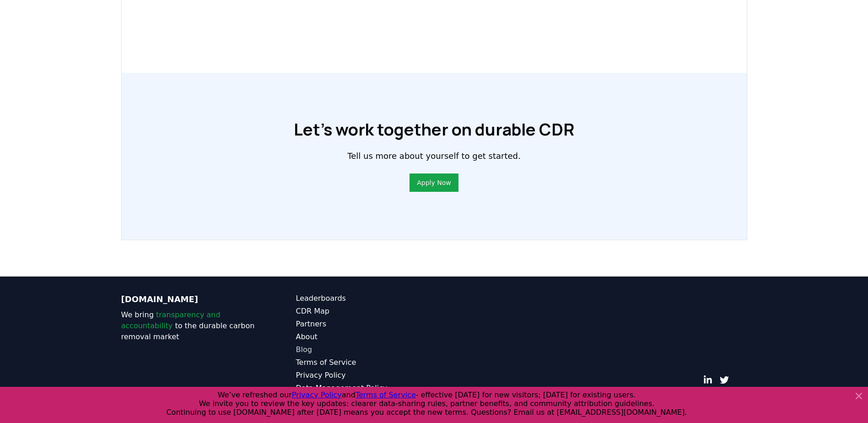  I want to click on a: Leaderboards, so click(365, 299).